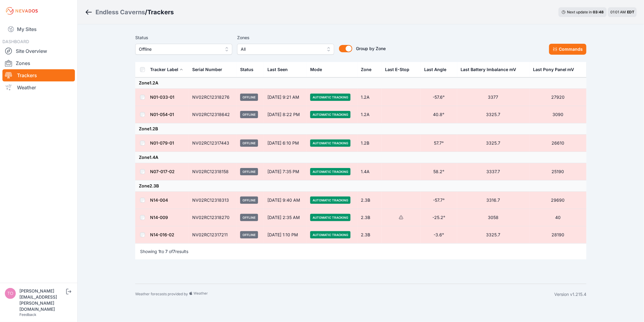  What do you see at coordinates (318, 69) in the screenshot?
I see `button: Mode` at bounding box center [318, 69].